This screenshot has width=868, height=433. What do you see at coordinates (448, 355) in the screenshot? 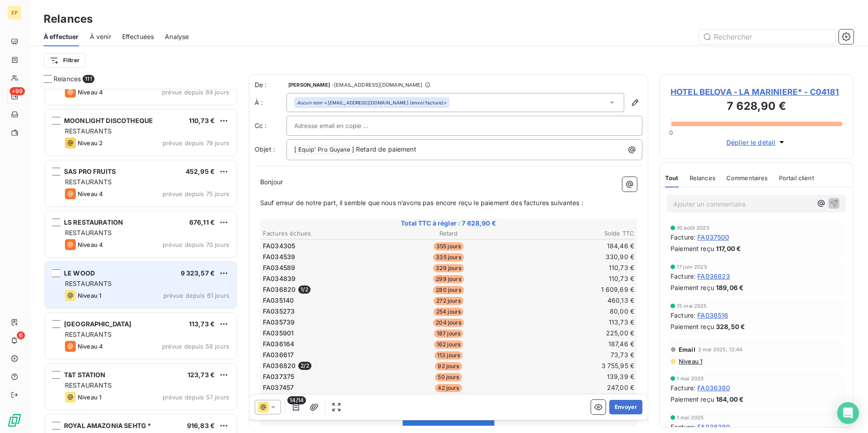
I see `span: 113 jours` at bounding box center [448, 355].